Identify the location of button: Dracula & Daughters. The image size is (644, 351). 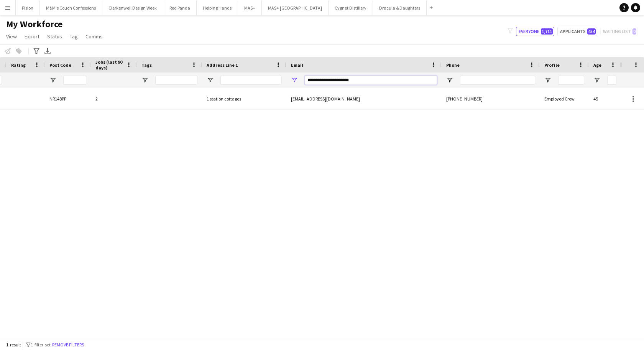
(400, 8).